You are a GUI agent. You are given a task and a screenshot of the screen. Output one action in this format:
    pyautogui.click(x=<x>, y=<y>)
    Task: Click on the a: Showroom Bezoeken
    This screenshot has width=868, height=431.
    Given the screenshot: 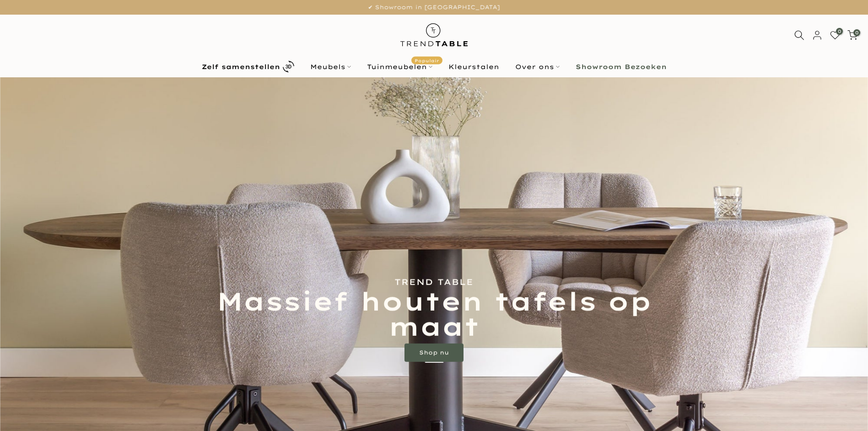 What is the action you would take?
    pyautogui.click(x=621, y=67)
    